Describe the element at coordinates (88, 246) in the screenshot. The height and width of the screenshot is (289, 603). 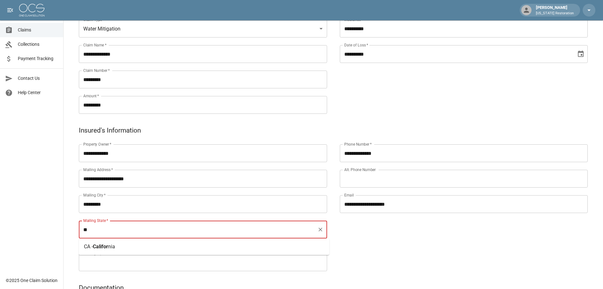
I see `span: CA -` at that location.